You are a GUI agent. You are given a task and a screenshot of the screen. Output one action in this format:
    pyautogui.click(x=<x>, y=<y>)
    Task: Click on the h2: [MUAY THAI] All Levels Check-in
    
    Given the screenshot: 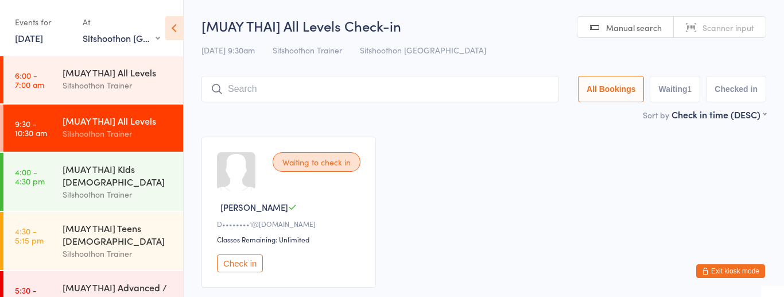 What is the action you would take?
    pyautogui.click(x=484, y=25)
    